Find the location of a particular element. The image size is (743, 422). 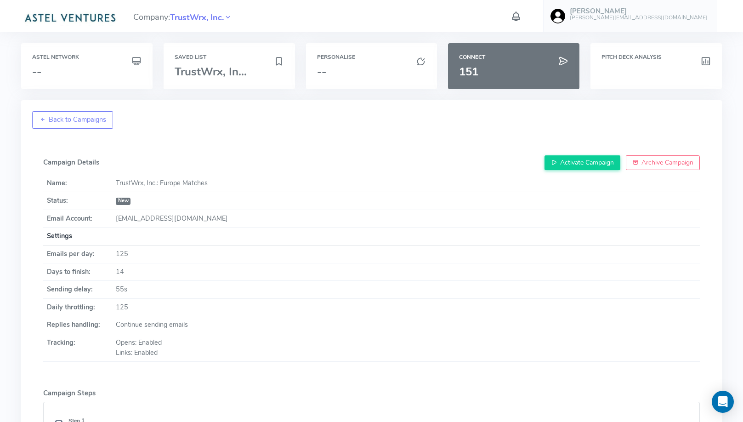

td: 14 is located at coordinates (406, 272).